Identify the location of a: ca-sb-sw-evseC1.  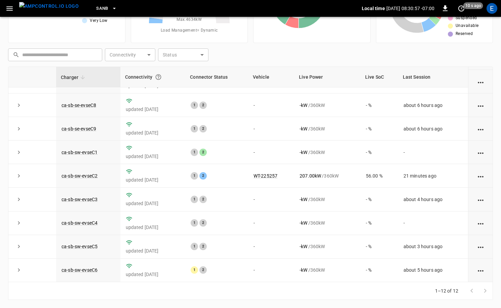
(79, 152).